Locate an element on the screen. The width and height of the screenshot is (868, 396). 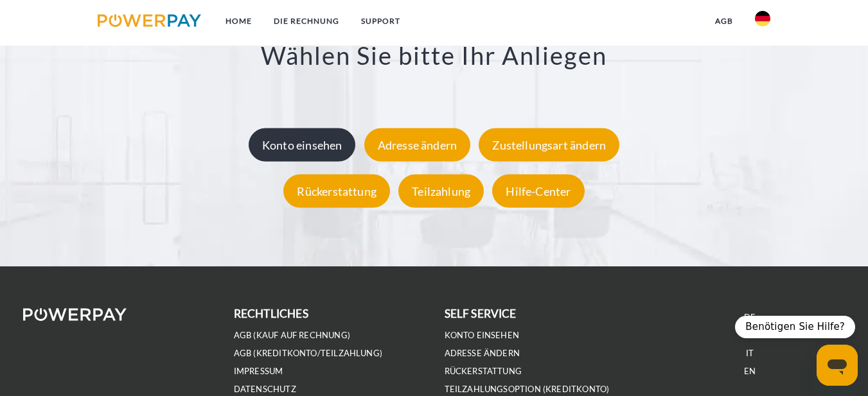
a: EN is located at coordinates (750, 371).